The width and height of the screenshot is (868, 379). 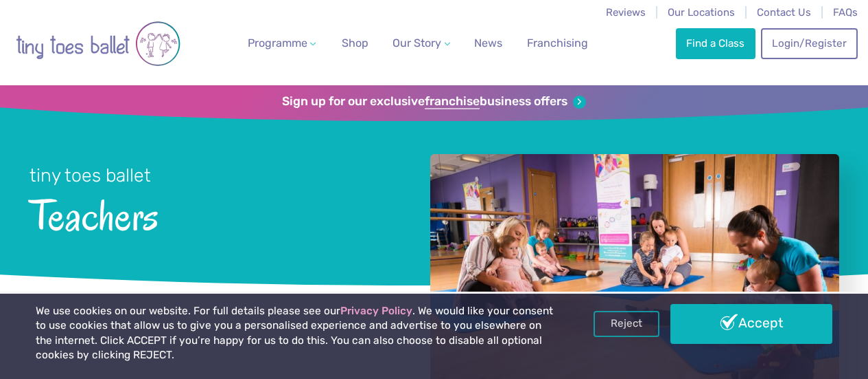 I want to click on span: Shop, so click(x=355, y=43).